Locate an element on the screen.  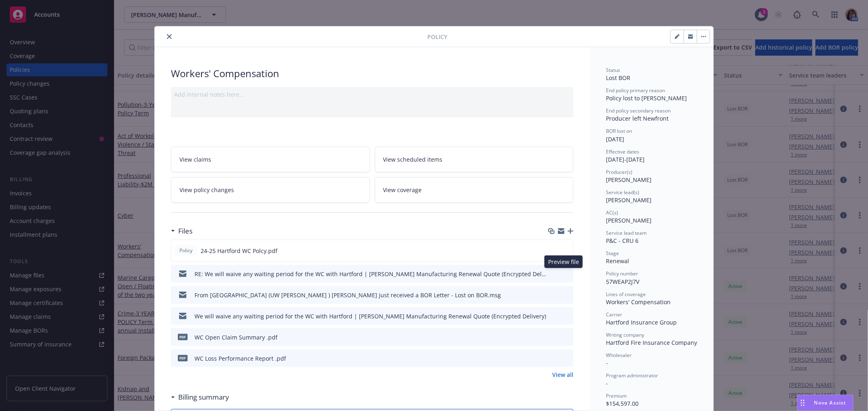
span: 57WEAP2J7V is located at coordinates (622, 281).